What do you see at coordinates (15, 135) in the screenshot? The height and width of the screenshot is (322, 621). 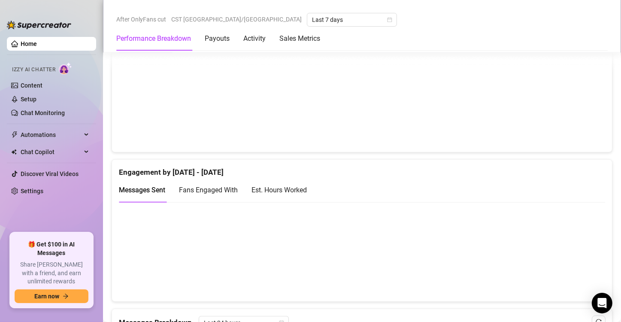 I see `span: thunderbolt` at bounding box center [15, 135].